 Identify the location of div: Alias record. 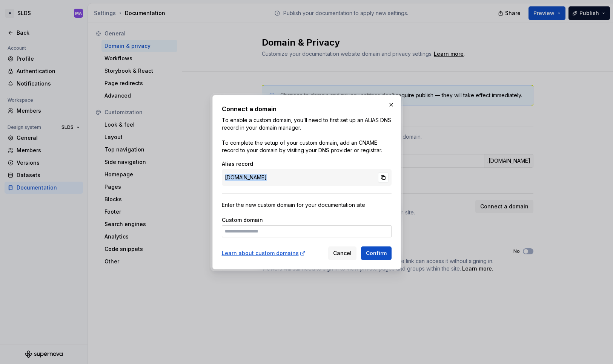
(307, 164).